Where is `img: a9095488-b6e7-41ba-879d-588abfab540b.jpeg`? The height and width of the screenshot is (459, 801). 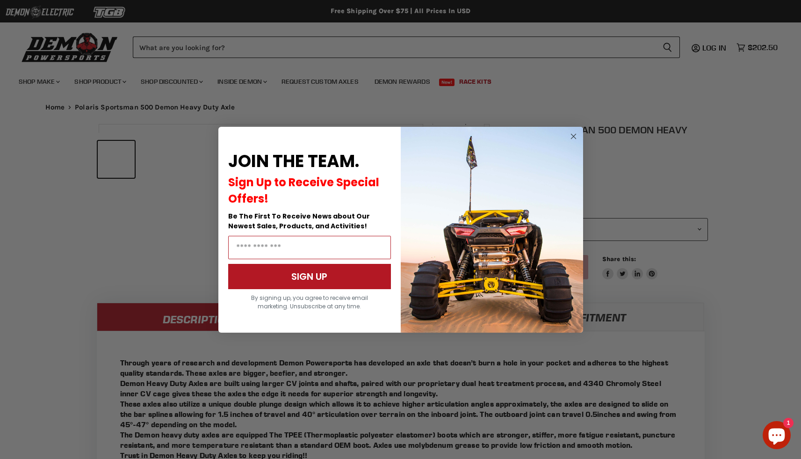
img: a9095488-b6e7-41ba-879d-588abfab540b.jpeg is located at coordinates (492, 230).